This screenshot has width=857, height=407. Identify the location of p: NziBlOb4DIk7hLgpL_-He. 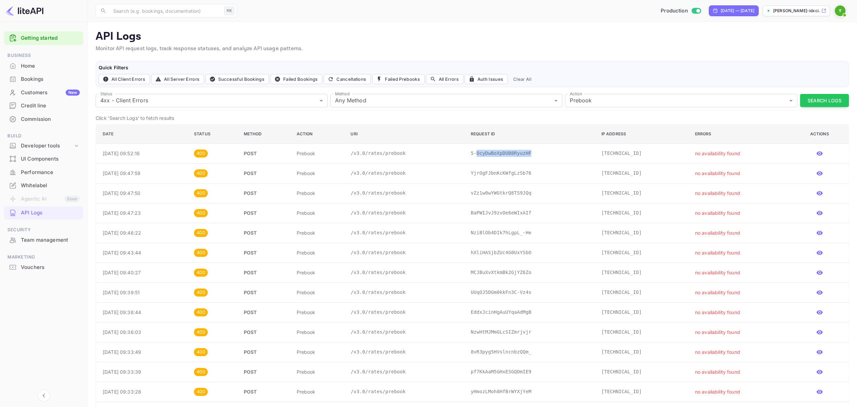
(531, 233).